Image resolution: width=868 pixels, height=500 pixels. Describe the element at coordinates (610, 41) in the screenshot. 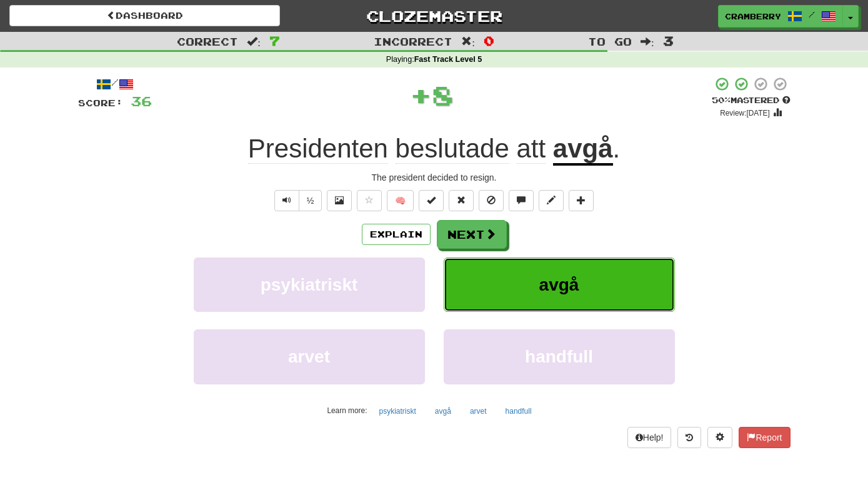

I see `span: To go` at that location.